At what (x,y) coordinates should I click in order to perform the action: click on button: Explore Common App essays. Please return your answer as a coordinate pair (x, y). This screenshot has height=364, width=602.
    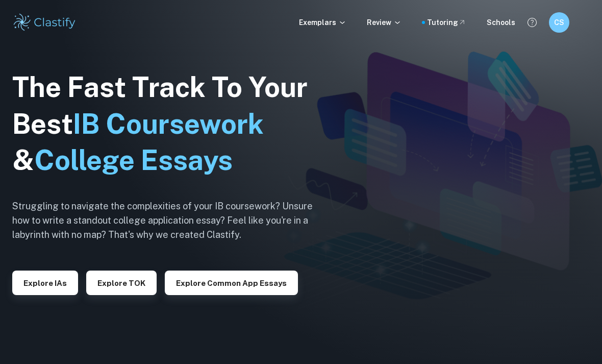
    Looking at the image, I should click on (231, 283).